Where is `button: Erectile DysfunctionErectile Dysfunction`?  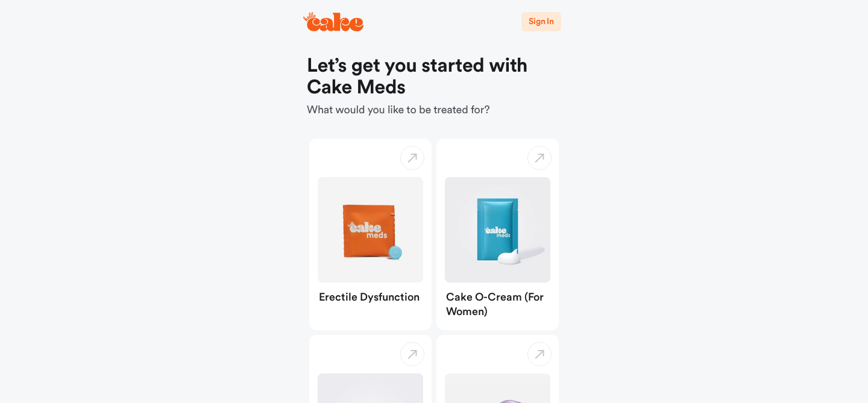 button: Erectile DysfunctionErectile Dysfunction is located at coordinates (370, 235).